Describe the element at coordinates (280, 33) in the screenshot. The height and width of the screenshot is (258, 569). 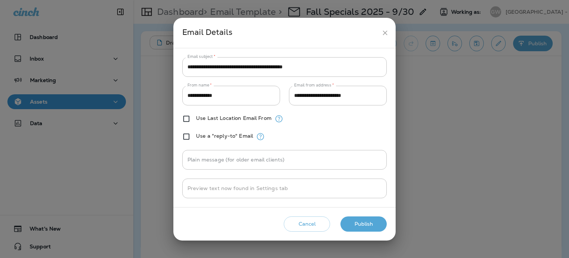
I see `div: Email Details` at that location.